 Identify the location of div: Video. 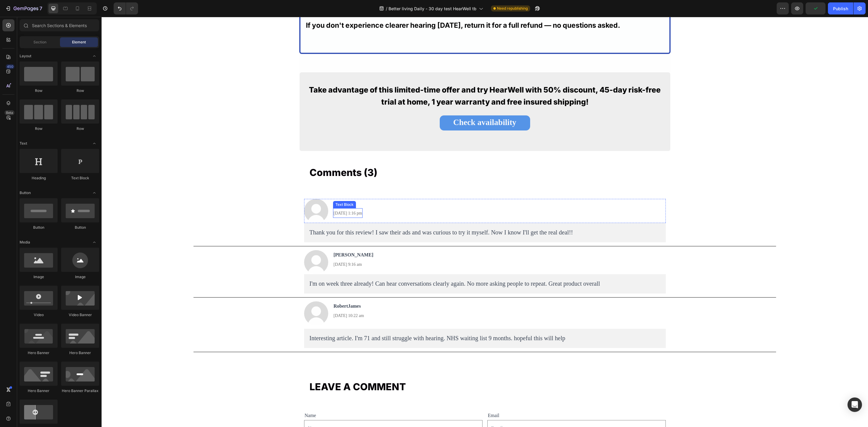
(39, 314).